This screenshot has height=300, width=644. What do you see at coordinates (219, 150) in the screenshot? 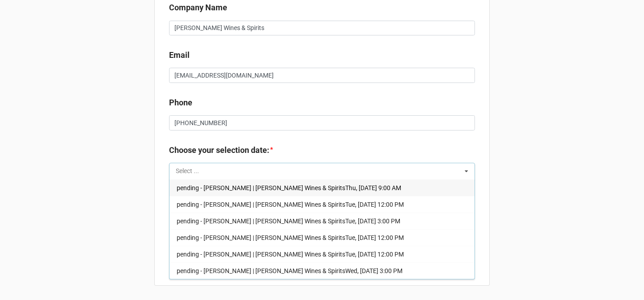
I see `label: Choose your selection date:` at bounding box center [219, 150].